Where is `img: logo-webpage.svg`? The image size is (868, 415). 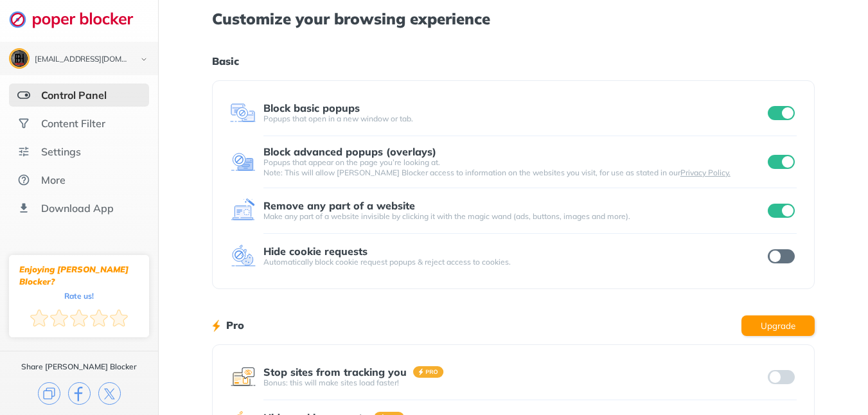 img: logo-webpage.svg is located at coordinates (78, 19).